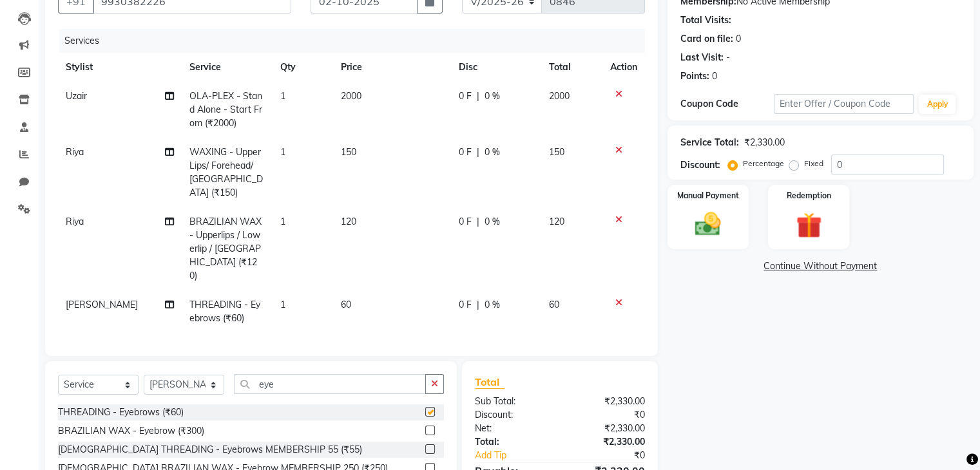  Describe the element at coordinates (225, 109) in the screenshot. I see `span: OLA-PLEX - Stand Alone - Start From (₹2000)` at that location.